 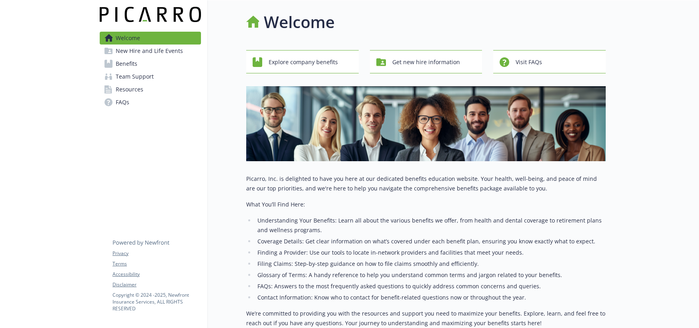 What do you see at coordinates (302, 62) in the screenshot?
I see `button: Explore company benefits` at bounding box center [302, 62].